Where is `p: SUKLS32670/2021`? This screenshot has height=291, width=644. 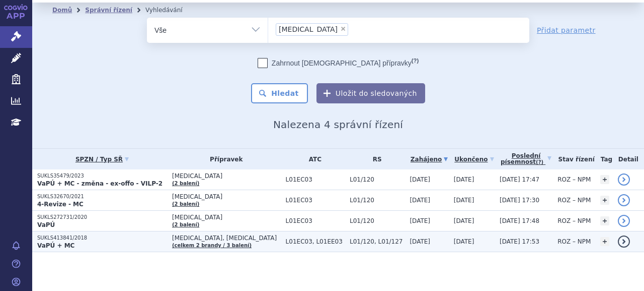 p: SUKLS32670/2021 is located at coordinates (102, 197).